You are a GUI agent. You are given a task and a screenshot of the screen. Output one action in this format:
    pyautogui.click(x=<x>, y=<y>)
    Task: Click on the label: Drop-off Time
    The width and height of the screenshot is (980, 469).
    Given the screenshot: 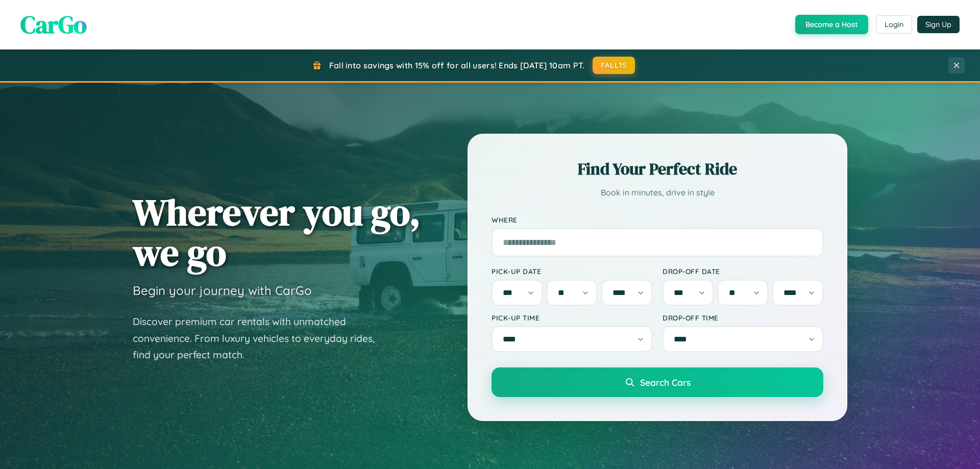 What is the action you would take?
    pyautogui.click(x=743, y=317)
    